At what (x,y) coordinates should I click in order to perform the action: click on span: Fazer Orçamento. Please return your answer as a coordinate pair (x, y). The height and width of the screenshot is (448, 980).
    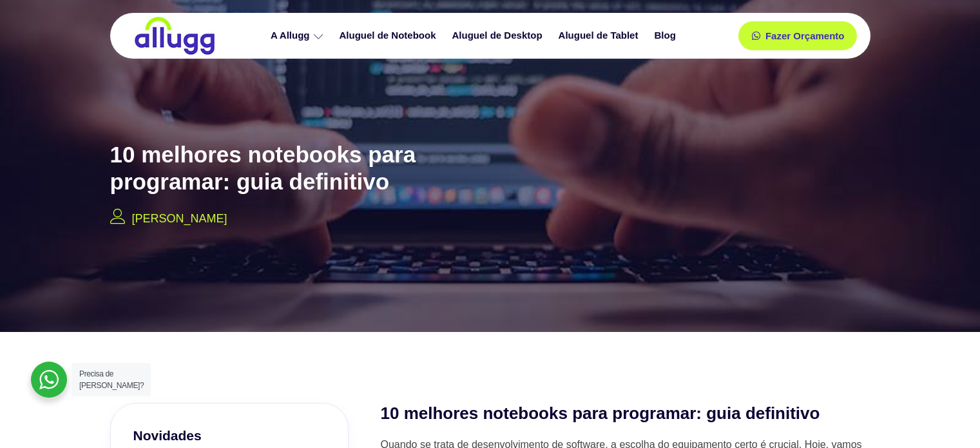
    Looking at the image, I should click on (805, 36).